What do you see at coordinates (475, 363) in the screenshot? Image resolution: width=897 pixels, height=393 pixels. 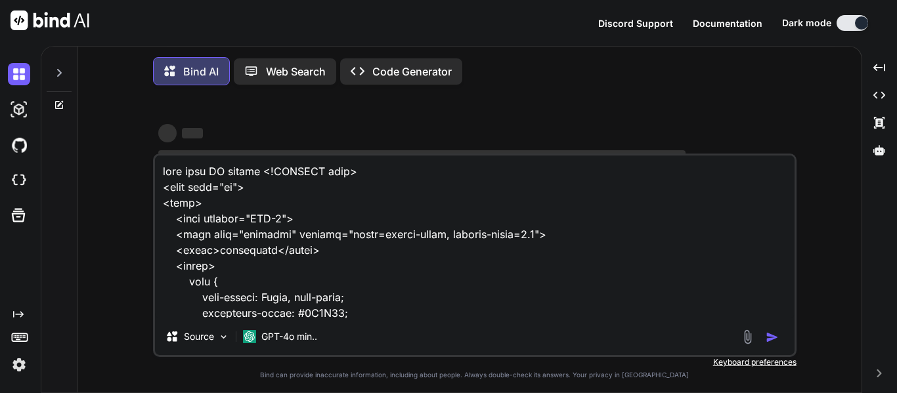 I see `p: Keyboard preferences` at bounding box center [475, 363].